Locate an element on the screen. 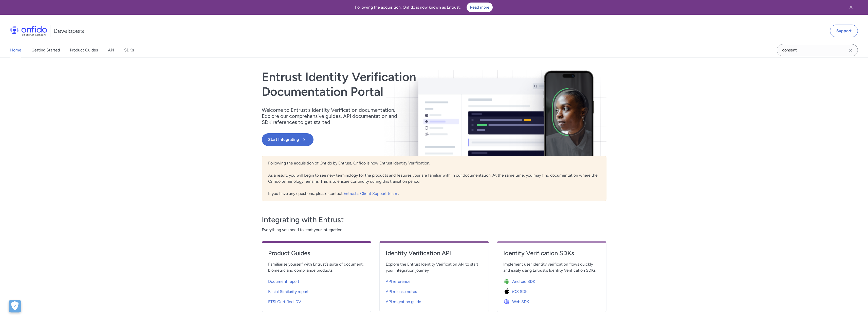  img: Icon Android SDK is located at coordinates (507, 282).